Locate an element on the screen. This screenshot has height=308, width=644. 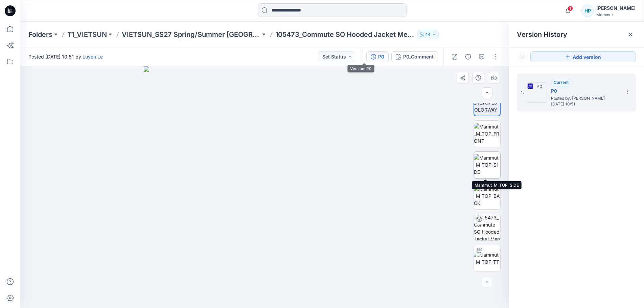
img: Mammut_M_TOP_COLORWAY is located at coordinates (487, 102).